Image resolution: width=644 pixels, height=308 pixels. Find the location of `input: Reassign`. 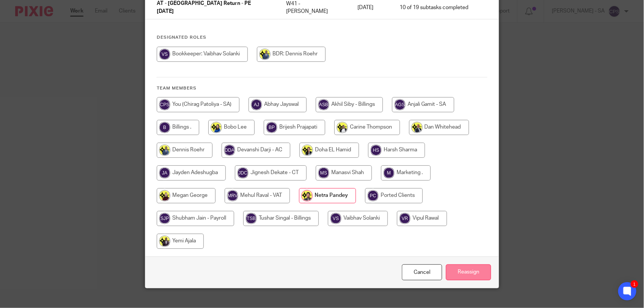

input: Reassign is located at coordinates (468, 272).